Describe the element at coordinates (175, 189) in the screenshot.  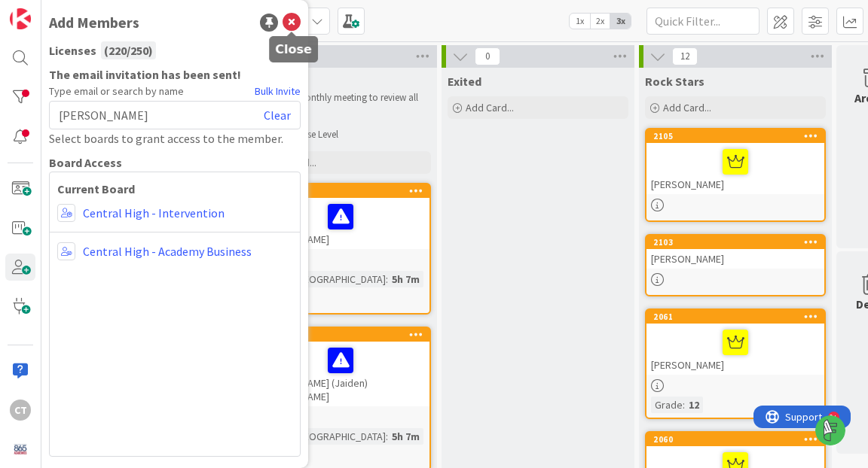
I see `b: Current Board` at that location.